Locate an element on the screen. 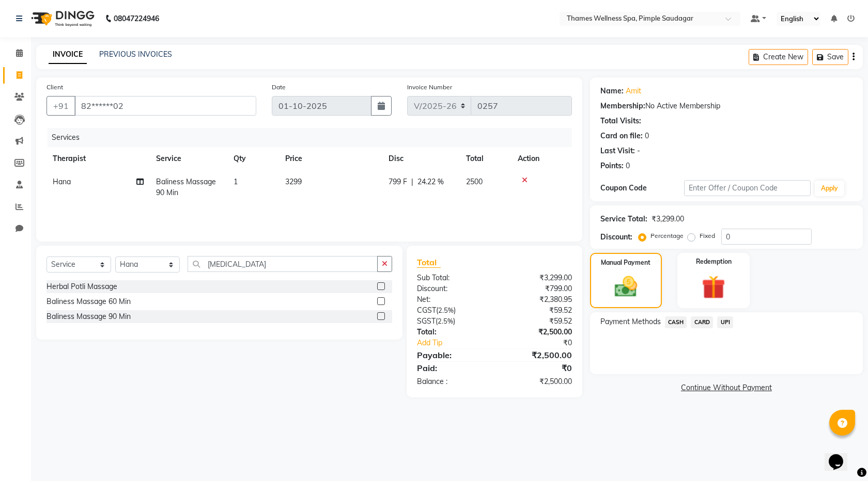 The image size is (868, 481). div: Paid: is located at coordinates (452, 368).